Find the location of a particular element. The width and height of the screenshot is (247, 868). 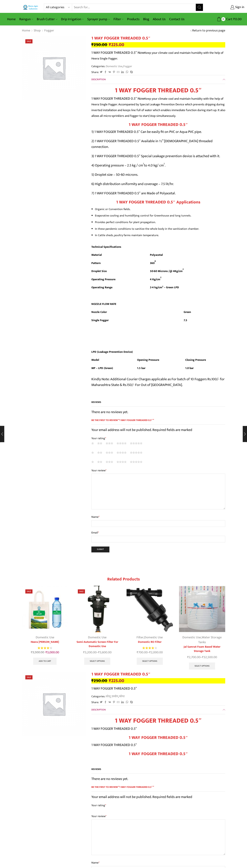

nav: Breadcrumb is located at coordinates (38, 31).